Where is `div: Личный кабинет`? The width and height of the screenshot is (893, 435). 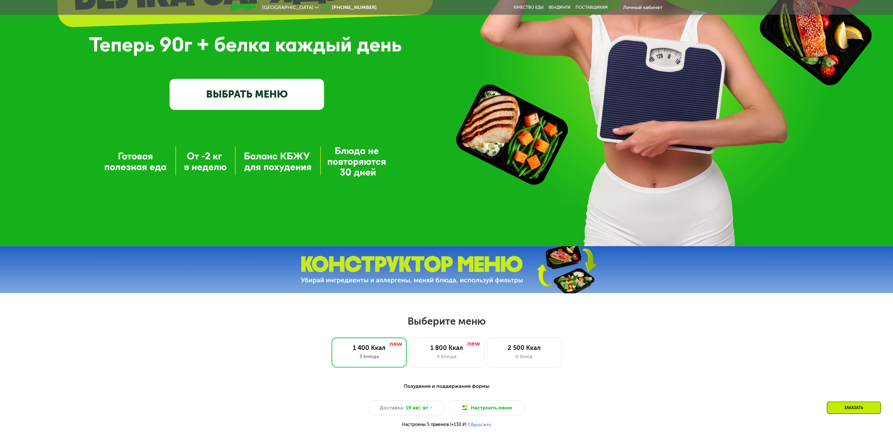
div: Личный кабинет is located at coordinates (643, 8).